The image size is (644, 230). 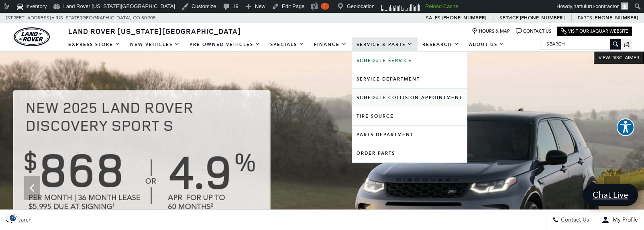 I want to click on a: Finance, so click(x=330, y=44).